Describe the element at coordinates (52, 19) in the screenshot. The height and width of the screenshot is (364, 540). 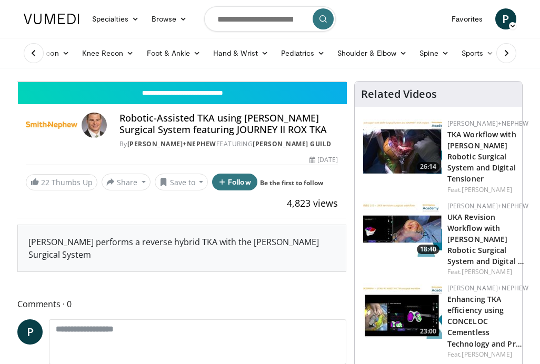
I see `img: VuMedi Logo` at that location.